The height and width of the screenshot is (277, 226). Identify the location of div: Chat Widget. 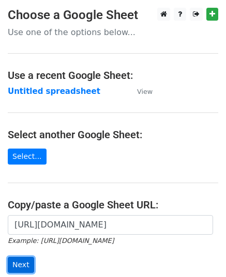
(200, 253).